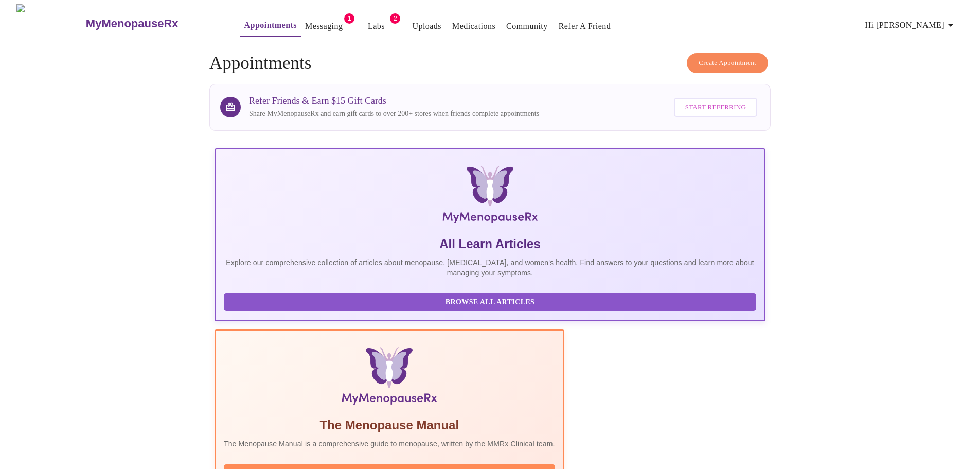 The height and width of the screenshot is (469, 980). What do you see at coordinates (350, 18) in the screenshot?
I see `span: 1` at bounding box center [350, 18].